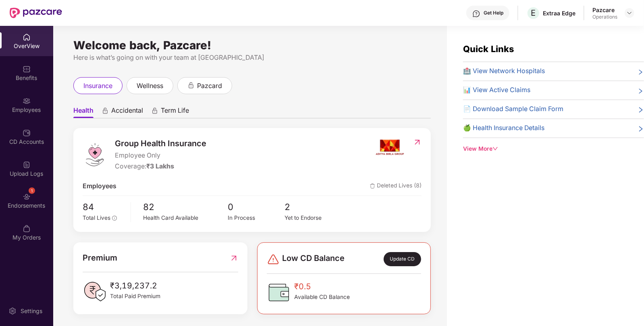  I want to click on span: Group Health Insurance, so click(160, 143).